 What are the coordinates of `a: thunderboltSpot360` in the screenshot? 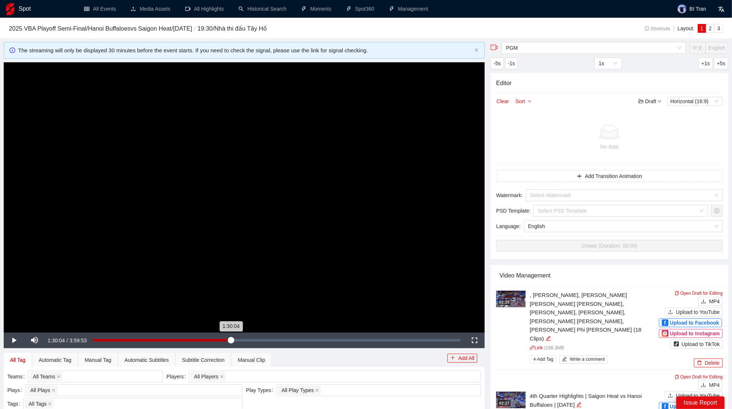 It's located at (360, 9).